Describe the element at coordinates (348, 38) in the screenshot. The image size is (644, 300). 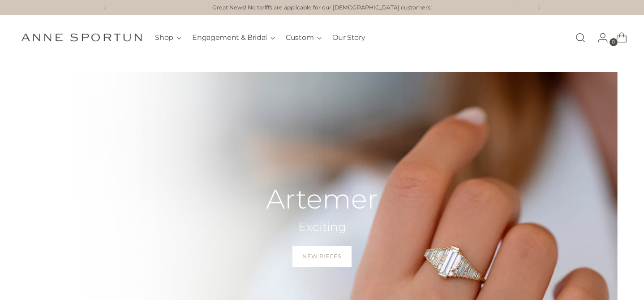
I see `a: Our Story` at that location.